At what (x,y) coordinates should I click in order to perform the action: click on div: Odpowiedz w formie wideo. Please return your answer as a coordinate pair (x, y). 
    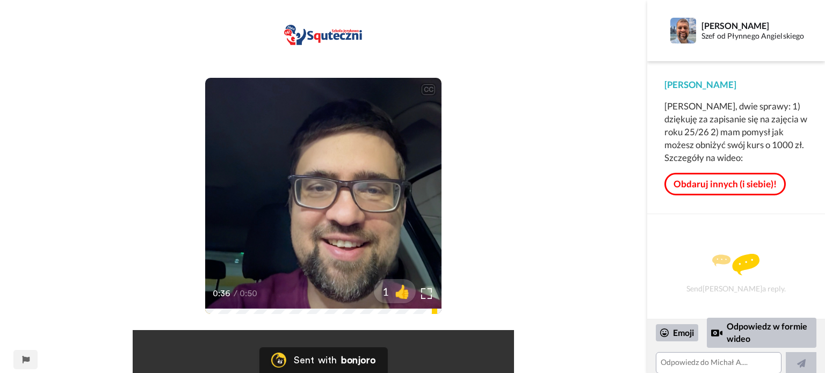
    Looking at the image, I should click on (762, 333).